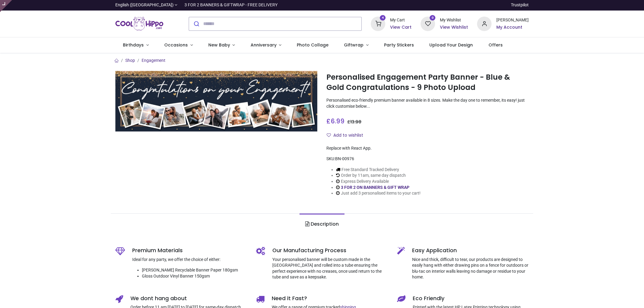 This screenshot has width=644, height=308. What do you see at coordinates (400, 28) in the screenshot?
I see `a: View Cart` at bounding box center [400, 28].